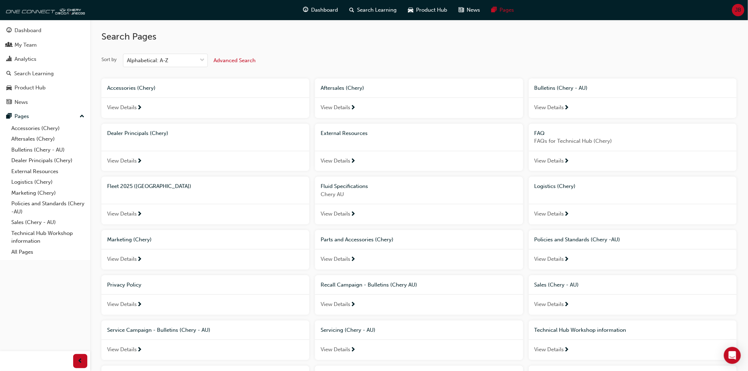 Image resolution: width=748 pixels, height=371 pixels. What do you see at coordinates (561, 88) in the screenshot?
I see `span: Bulletins (Chery - AU)` at bounding box center [561, 88].